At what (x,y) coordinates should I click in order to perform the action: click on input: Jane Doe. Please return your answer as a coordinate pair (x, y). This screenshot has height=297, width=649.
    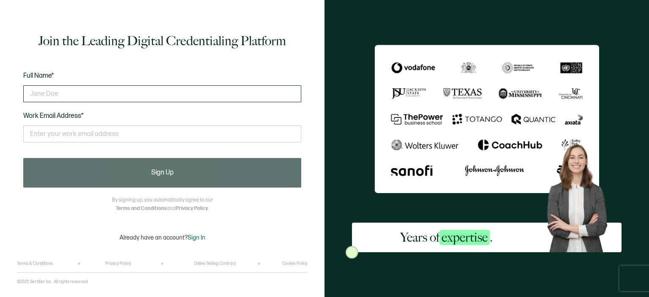
    Looking at the image, I should click on (162, 94).